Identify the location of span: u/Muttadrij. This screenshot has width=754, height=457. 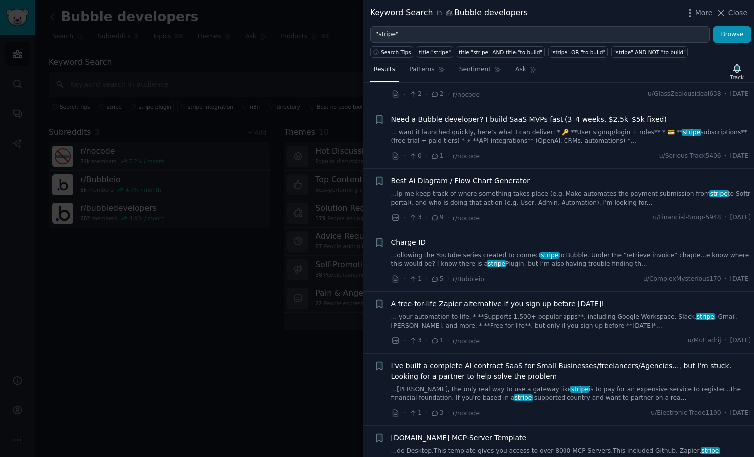
(704, 341).